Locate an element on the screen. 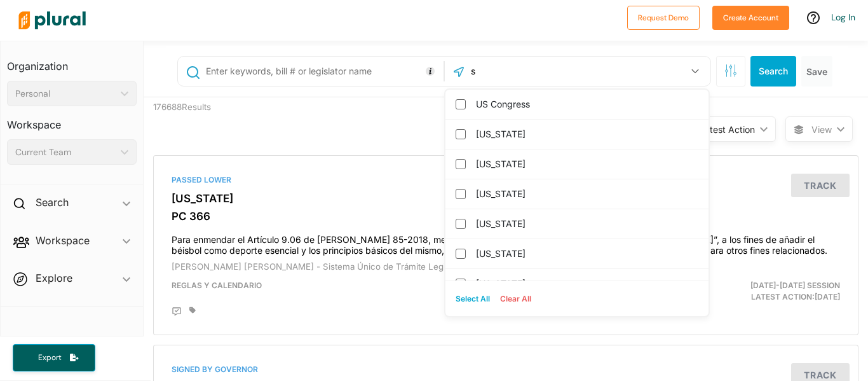 The height and width of the screenshot is (381, 868). div: Add tags is located at coordinates (192, 310).